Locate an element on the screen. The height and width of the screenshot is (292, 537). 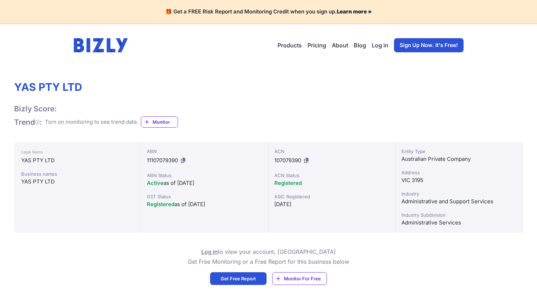
a: Blog is located at coordinates (360, 45).